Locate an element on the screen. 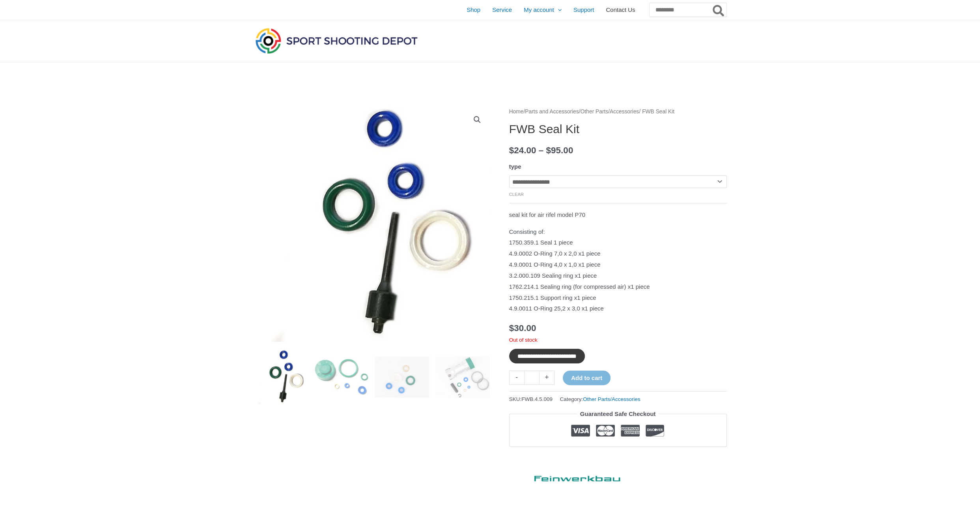 This screenshot has height=508, width=980. label: type is located at coordinates (515, 166).